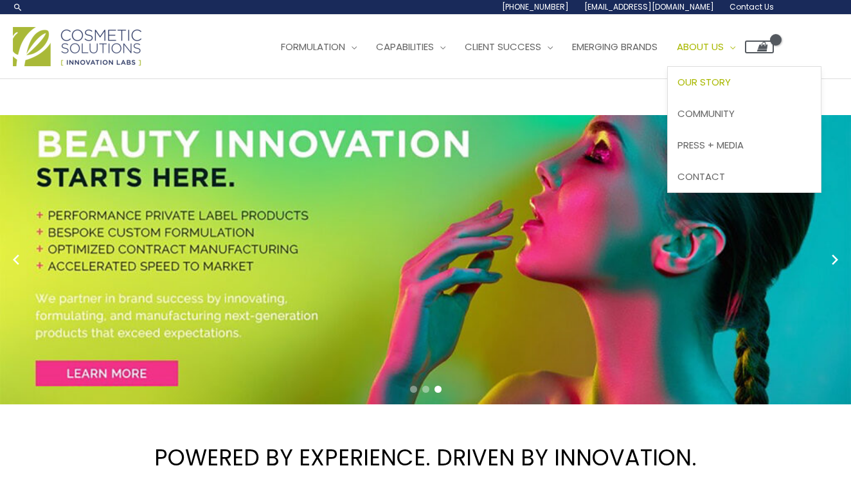 The height and width of the screenshot is (504, 851). What do you see at coordinates (751, 6) in the screenshot?
I see `span: Contact Us` at bounding box center [751, 6].